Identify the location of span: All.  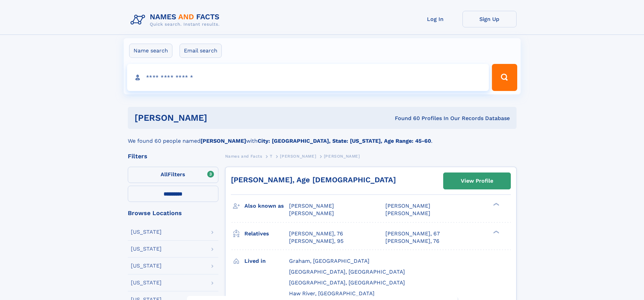
(164, 174).